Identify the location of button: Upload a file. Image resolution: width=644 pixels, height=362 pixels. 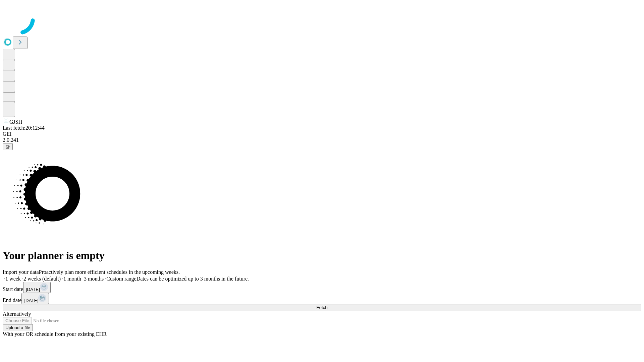
(18, 328).